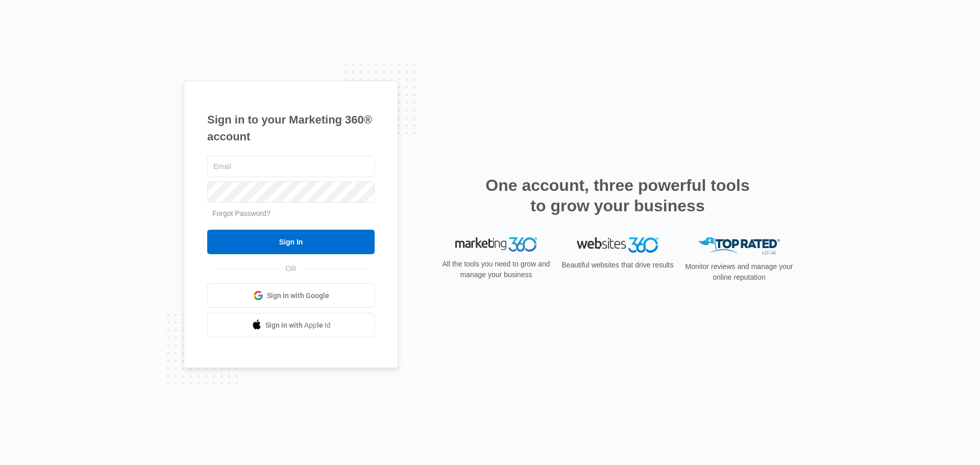  Describe the element at coordinates (618, 195) in the screenshot. I see `h2: One account, three powerful tools to grow your business` at that location.